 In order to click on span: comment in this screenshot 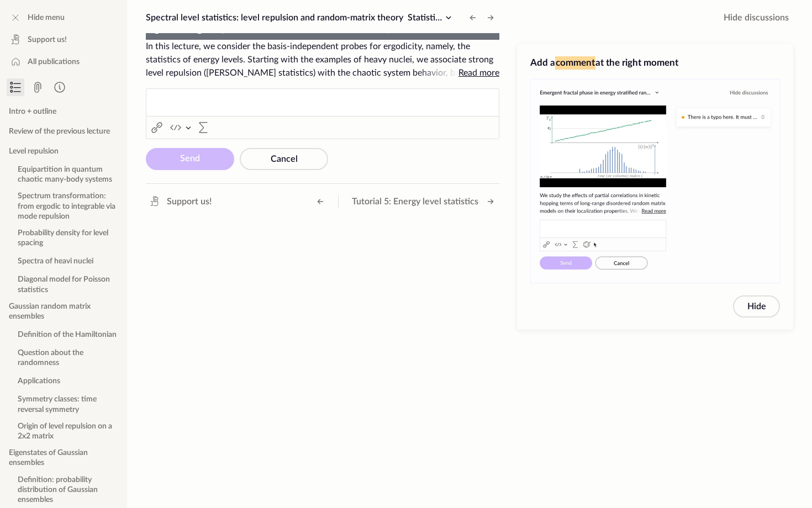, I will do `click(576, 63)`.